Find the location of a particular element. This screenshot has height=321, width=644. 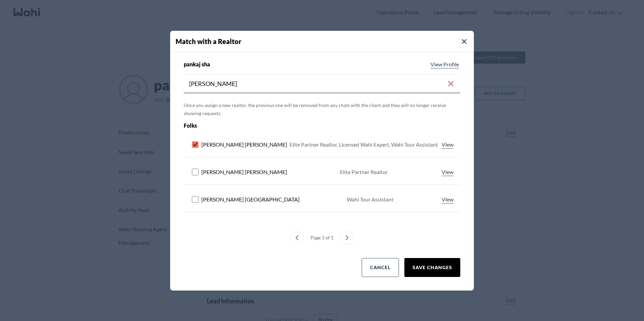

div: Folks is located at coordinates (294, 126).